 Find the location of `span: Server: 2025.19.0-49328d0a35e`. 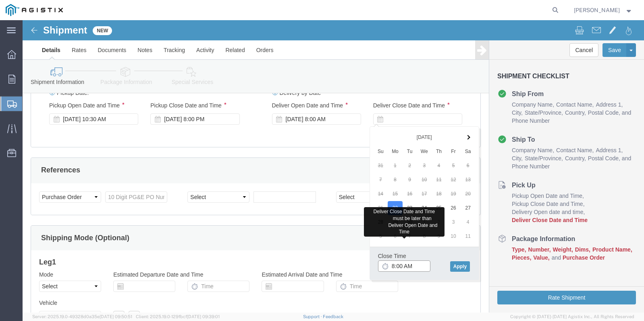

span: Server: 2025.19.0-49328d0a35e is located at coordinates (83, 316).